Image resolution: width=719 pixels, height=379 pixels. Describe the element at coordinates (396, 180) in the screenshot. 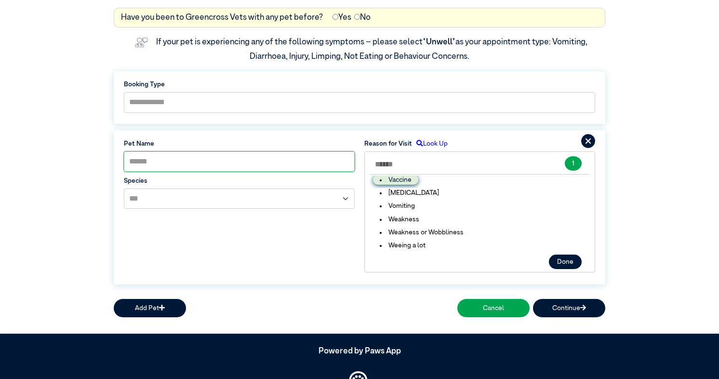

I see `li: Vaccine` at that location.